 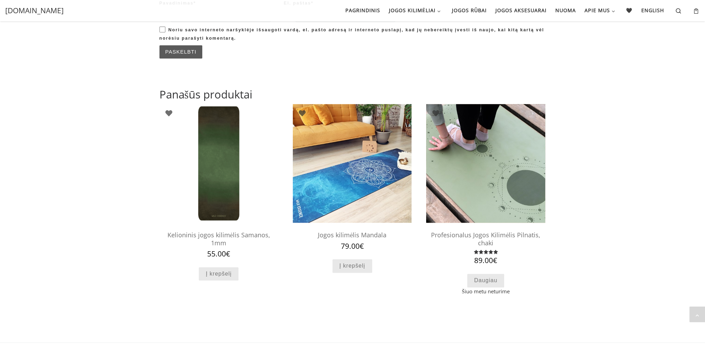 I want to click on a: neslystantis jogos kilimelisgeriausias jogos kilimelisProfesionalus Jogos Kilimėlis Pilnatis, cha..., so click(x=485, y=185).